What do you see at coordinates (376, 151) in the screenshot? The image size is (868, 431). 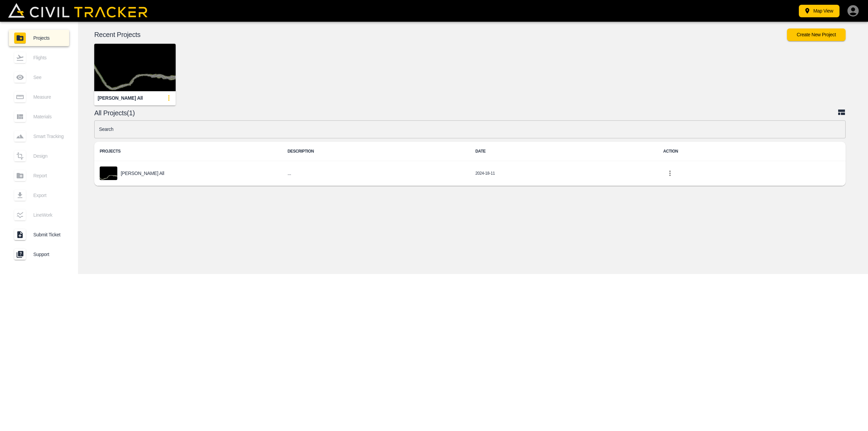 I see `th: DESCRIPTION` at bounding box center [376, 151].